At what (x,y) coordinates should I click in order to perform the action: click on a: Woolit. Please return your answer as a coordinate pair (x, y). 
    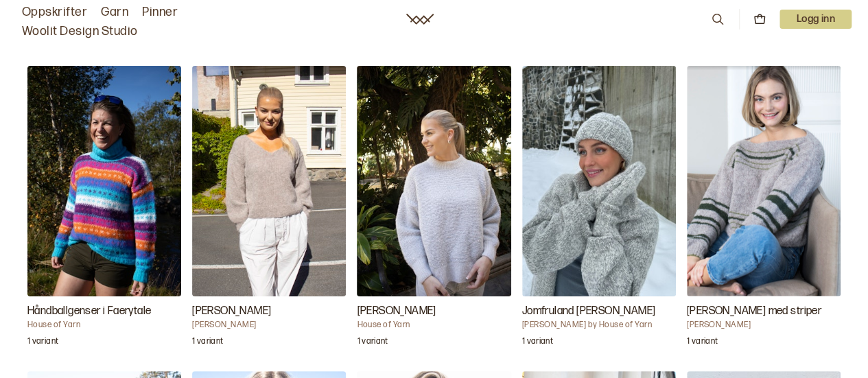
    Looking at the image, I should click on (420, 20).